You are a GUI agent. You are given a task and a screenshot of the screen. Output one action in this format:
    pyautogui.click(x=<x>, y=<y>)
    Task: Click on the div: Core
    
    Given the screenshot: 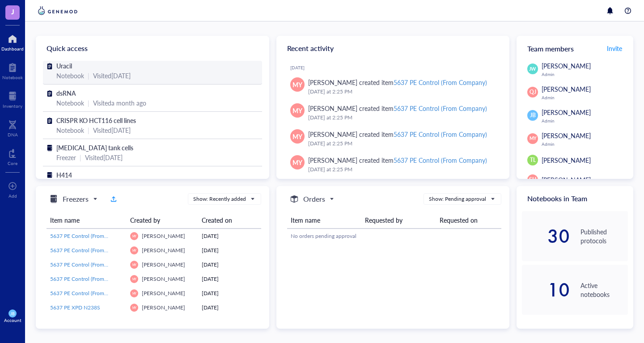 What is the action you would take?
    pyautogui.click(x=13, y=163)
    